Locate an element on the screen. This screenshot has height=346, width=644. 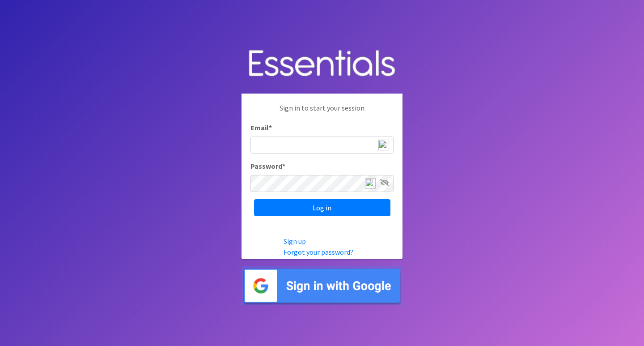
img: Human Essentials is located at coordinates (322, 64).